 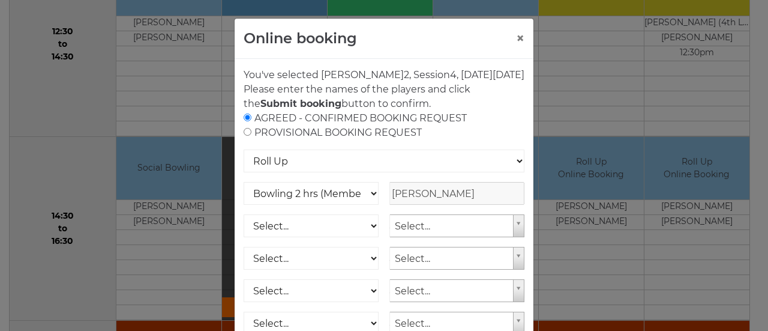 What do you see at coordinates (406, 74) in the screenshot?
I see `span: 2` at bounding box center [406, 74].